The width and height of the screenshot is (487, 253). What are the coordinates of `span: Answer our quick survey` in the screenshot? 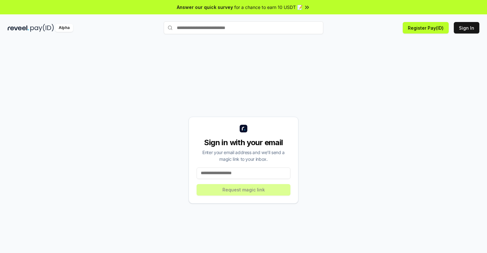 It's located at (205, 7).